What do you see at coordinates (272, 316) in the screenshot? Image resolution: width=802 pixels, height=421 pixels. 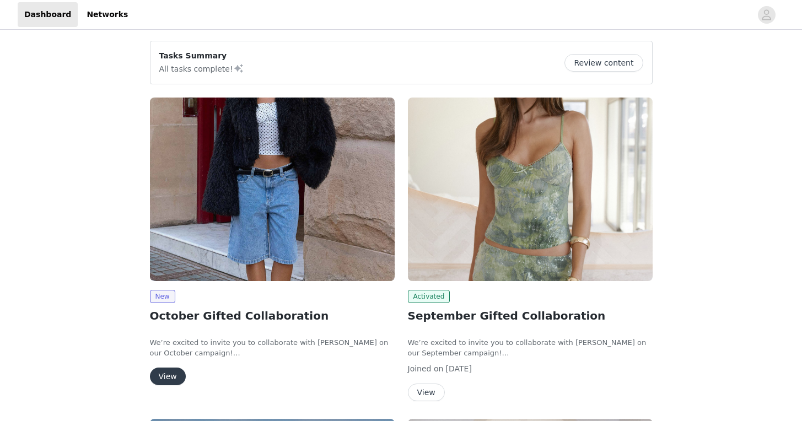 I see `h2: October Gifted Collaboration` at bounding box center [272, 316].